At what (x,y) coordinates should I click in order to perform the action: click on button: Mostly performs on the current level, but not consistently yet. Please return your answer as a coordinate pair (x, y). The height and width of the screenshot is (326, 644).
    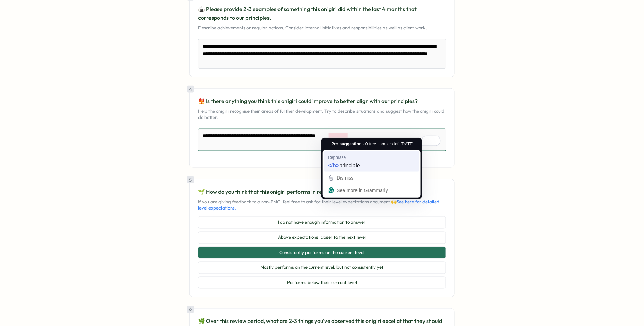
    Looking at the image, I should click on (322, 268).